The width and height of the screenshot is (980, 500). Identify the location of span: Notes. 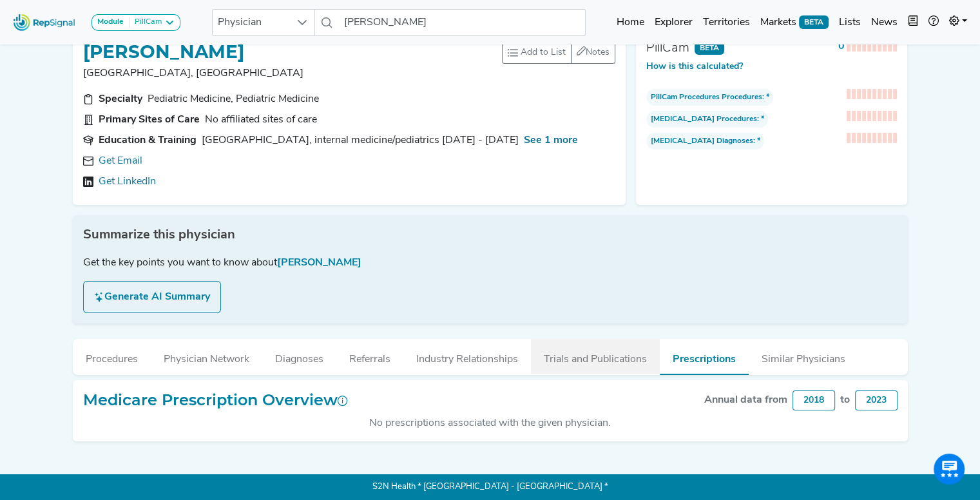
(598, 52).